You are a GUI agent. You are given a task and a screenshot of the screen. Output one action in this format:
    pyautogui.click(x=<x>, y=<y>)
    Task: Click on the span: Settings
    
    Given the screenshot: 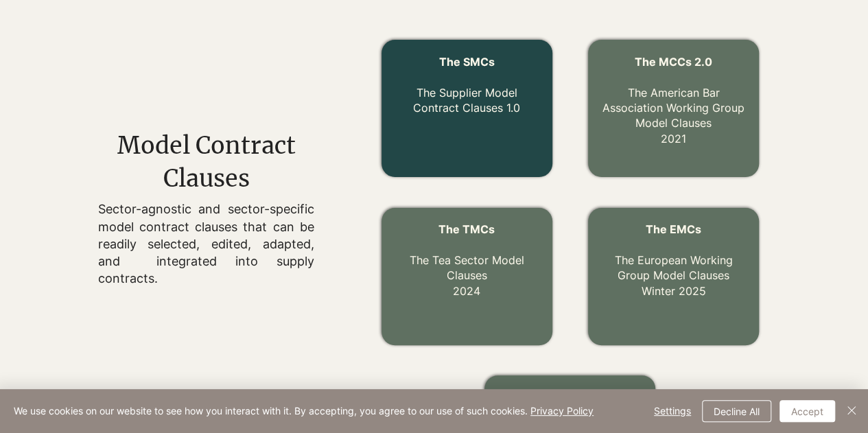 What is the action you would take?
    pyautogui.click(x=673, y=411)
    